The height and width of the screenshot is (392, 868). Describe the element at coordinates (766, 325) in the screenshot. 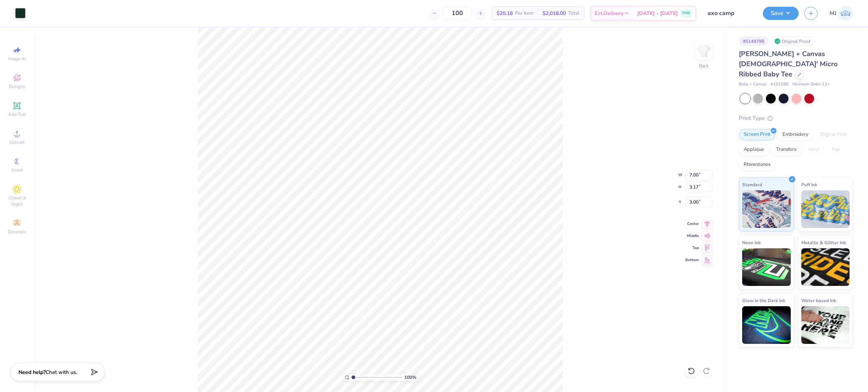

I see `img: Glow in the Dark Ink` at that location.